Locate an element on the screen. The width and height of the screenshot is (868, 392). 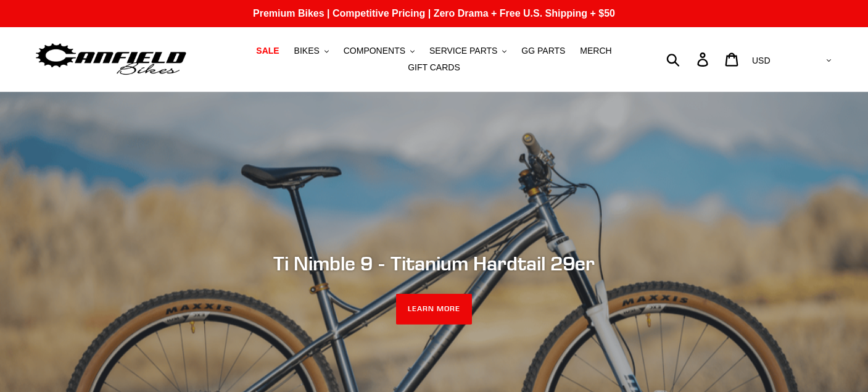
a: GG PARTS is located at coordinates (543, 50).